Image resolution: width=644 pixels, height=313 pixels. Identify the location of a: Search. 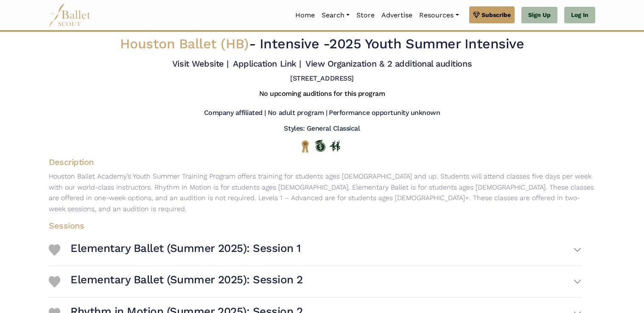
(336, 15).